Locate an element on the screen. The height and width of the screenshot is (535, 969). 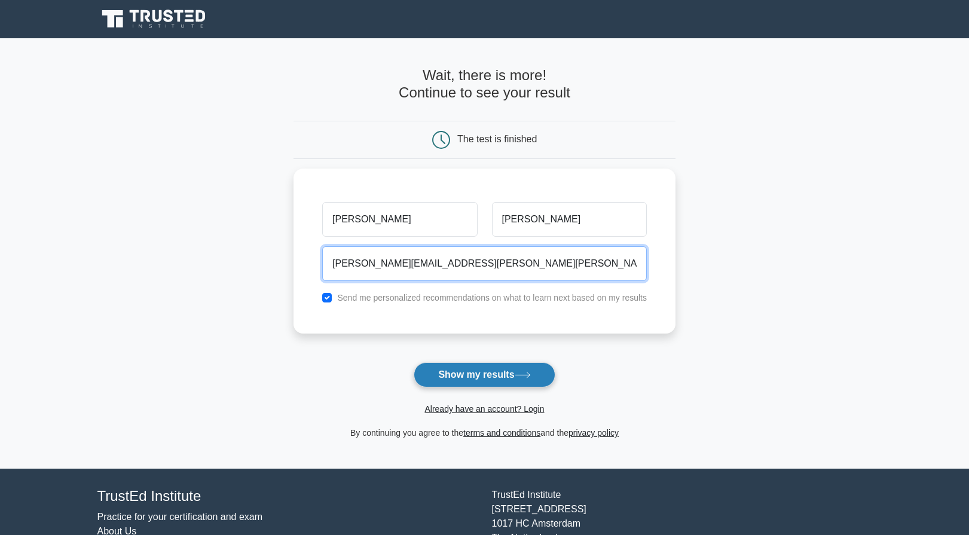
a: Practice for your certification and exam is located at coordinates (180, 516).